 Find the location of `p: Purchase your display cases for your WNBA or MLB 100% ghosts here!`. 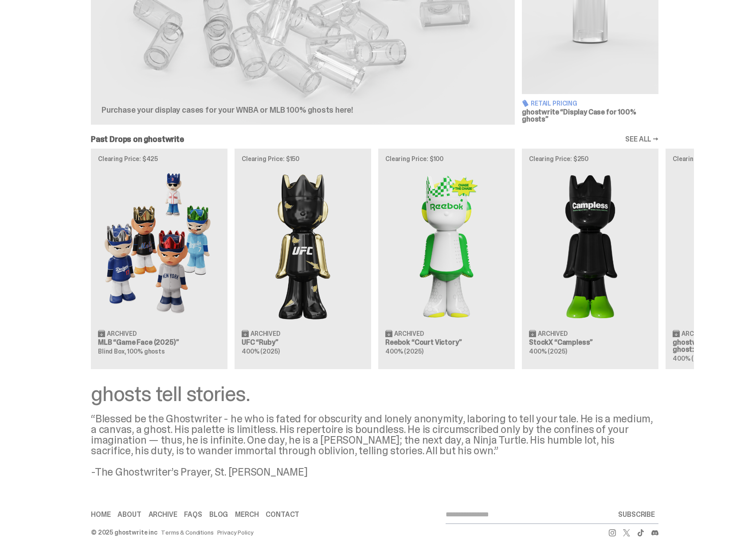

p: Purchase your display cases for your WNBA or MLB 100% ghosts here! is located at coordinates (243, 110).